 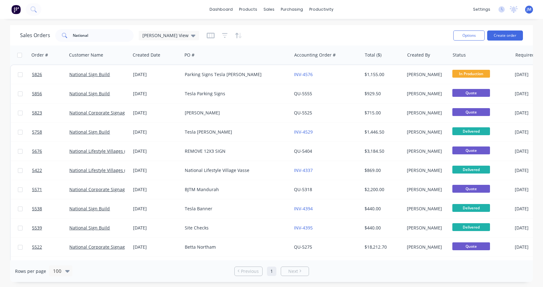 What do you see at coordinates (37, 208) in the screenshot?
I see `span: 5538` at bounding box center [37, 208].